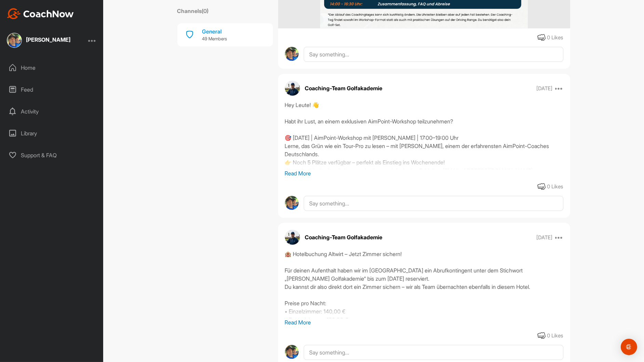 Image resolution: width=644 pixels, height=362 pixels. I want to click on div: Open Intercom Messenger, so click(629, 347).